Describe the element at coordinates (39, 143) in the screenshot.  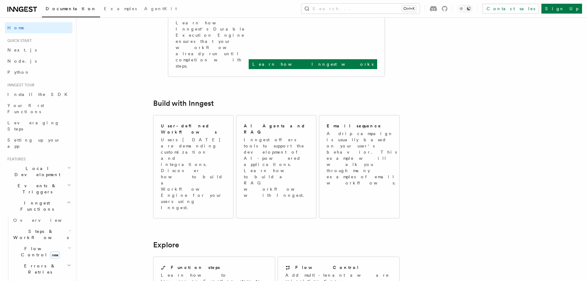
I see `a: Setting up your app` at that location.